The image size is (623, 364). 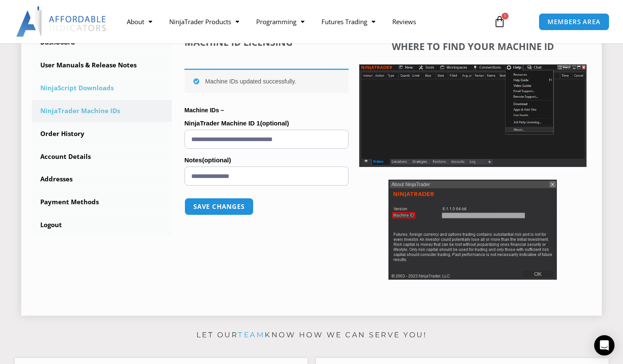 I want to click on a: Payment Methods, so click(x=102, y=202).